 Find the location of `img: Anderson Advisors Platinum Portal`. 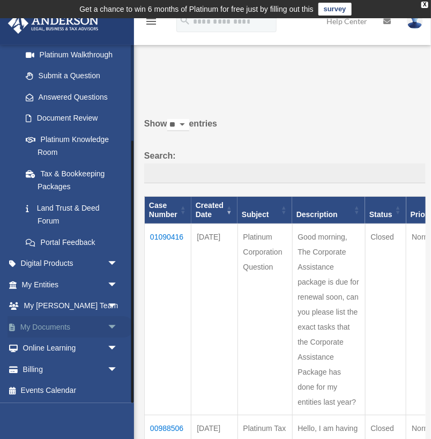

img: Anderson Advisors Platinum Portal is located at coordinates (53, 23).